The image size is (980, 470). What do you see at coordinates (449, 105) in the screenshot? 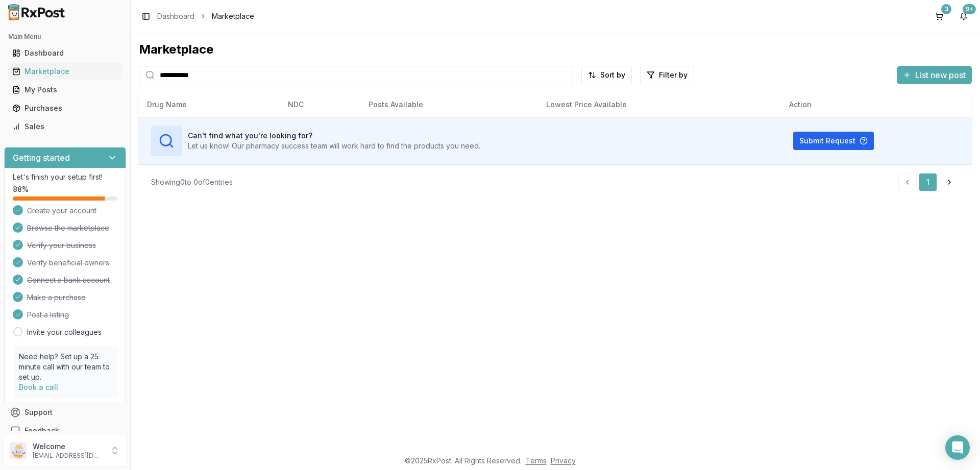
I see `th: Posts Available` at bounding box center [449, 105].